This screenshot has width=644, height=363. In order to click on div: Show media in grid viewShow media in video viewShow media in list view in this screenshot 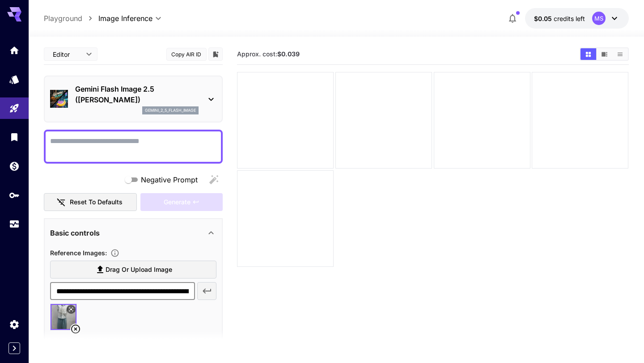, I will do `click(604, 54)`.